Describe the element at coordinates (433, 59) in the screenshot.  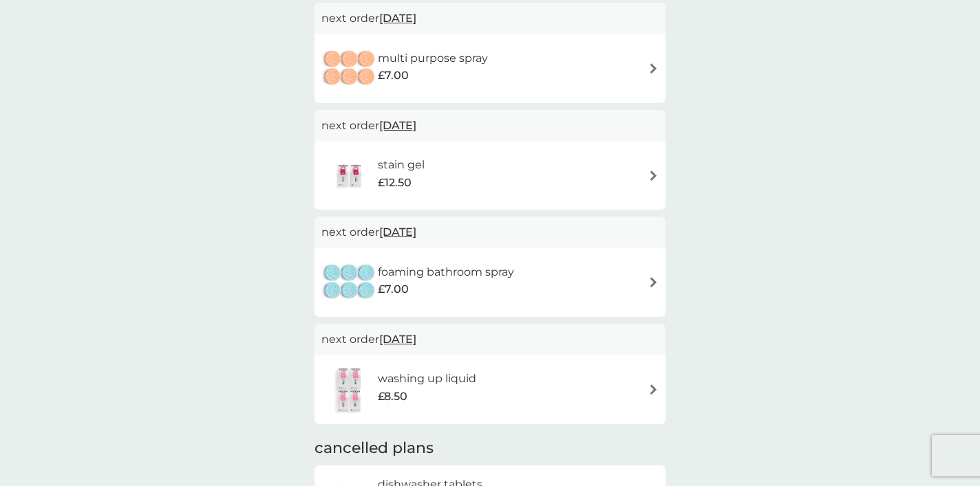
I see `h6: multi purpose spray` at that location.